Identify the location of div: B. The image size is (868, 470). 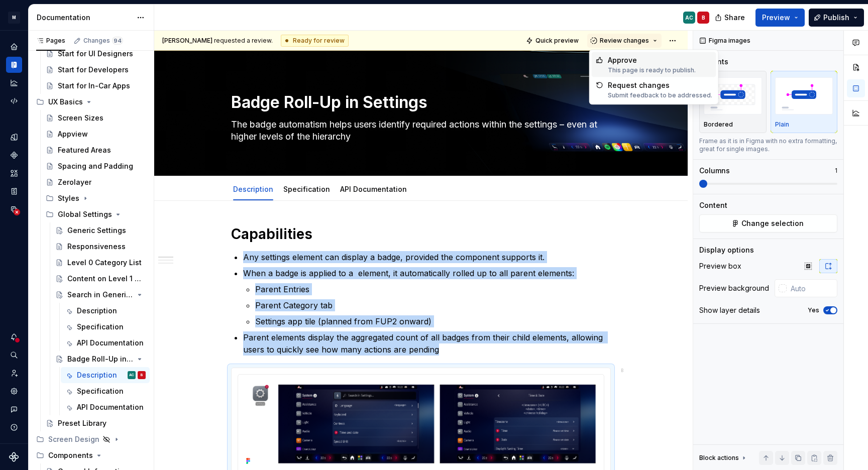
(622, 370).